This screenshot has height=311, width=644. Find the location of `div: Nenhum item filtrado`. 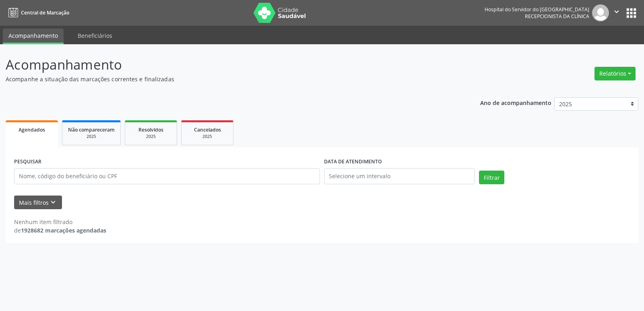

div: Nenhum item filtrado is located at coordinates (60, 221).